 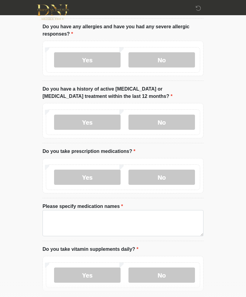 What do you see at coordinates (53, 12) in the screenshot?
I see `img: DNJ Med Boutique Logo` at bounding box center [53, 12].